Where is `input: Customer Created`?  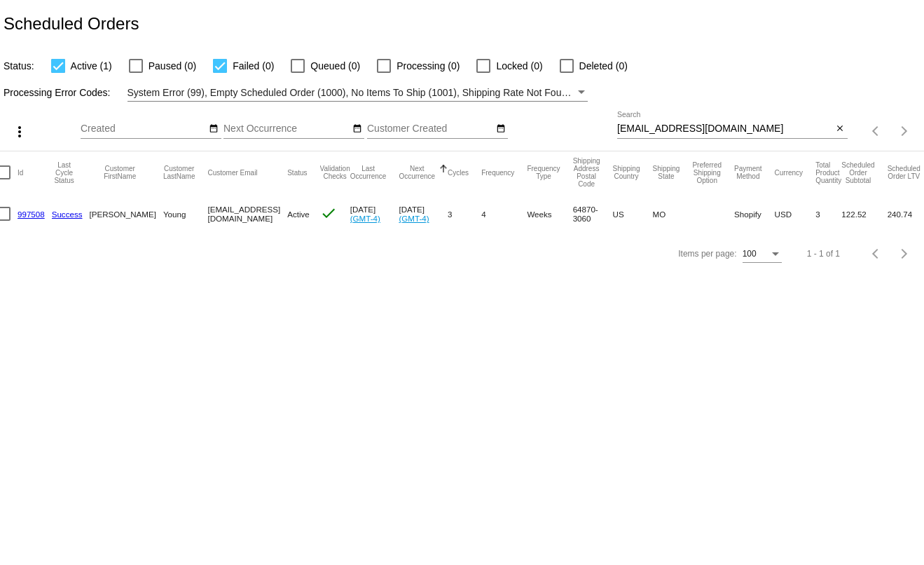 input: Customer Created is located at coordinates (430, 129).